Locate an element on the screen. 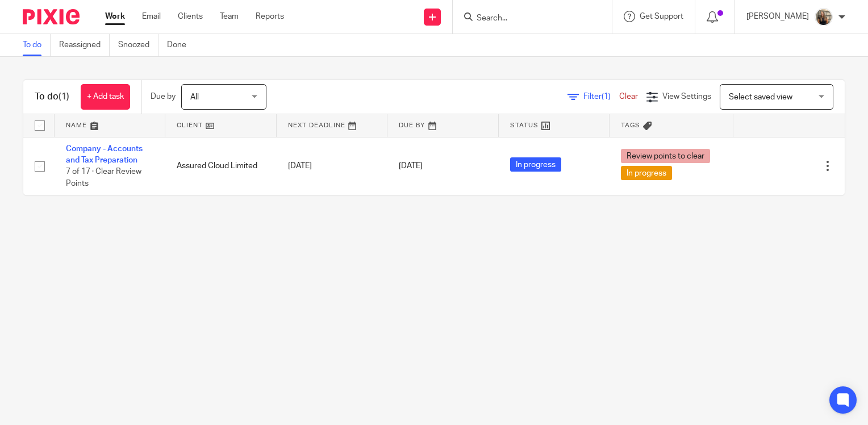 This screenshot has width=868, height=425. a: Company - Accounts and Tax Preparation is located at coordinates (104, 155).